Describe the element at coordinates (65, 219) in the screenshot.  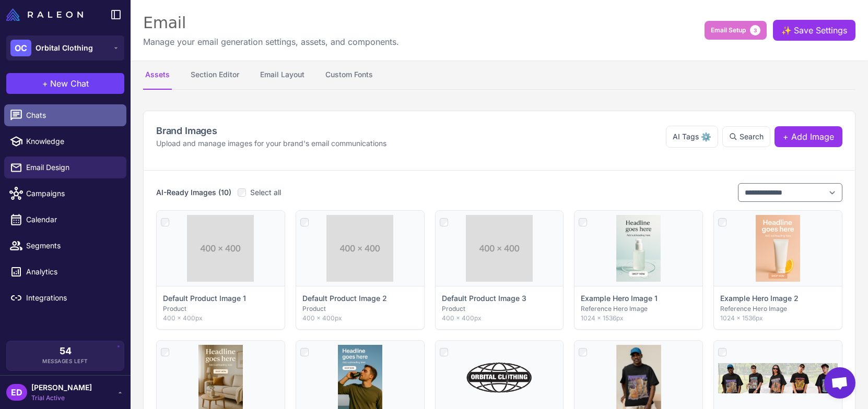
I see `a: Calendar` at that location.